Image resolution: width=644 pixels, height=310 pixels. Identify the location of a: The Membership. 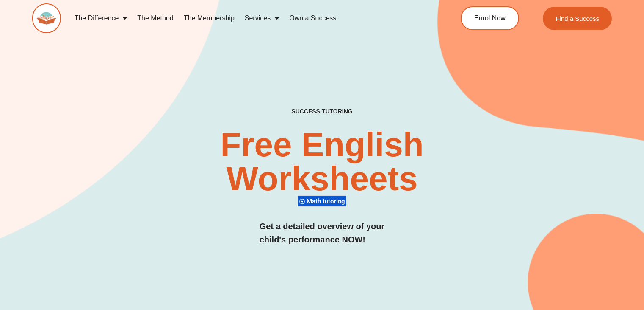
(209, 18).